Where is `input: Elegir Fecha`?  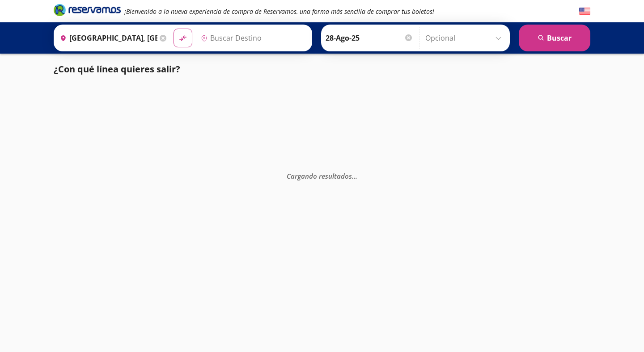
input: Elegir Fecha is located at coordinates (369, 38).